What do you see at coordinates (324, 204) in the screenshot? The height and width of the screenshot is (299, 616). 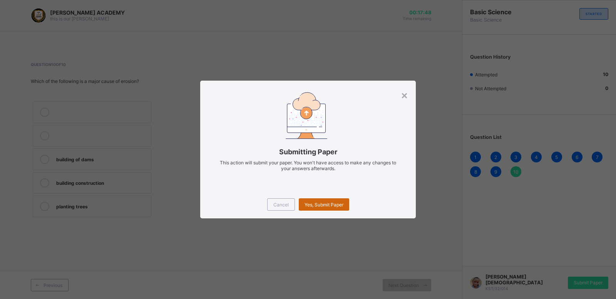 I see `span: Yes, Submit Paper` at bounding box center [324, 204].